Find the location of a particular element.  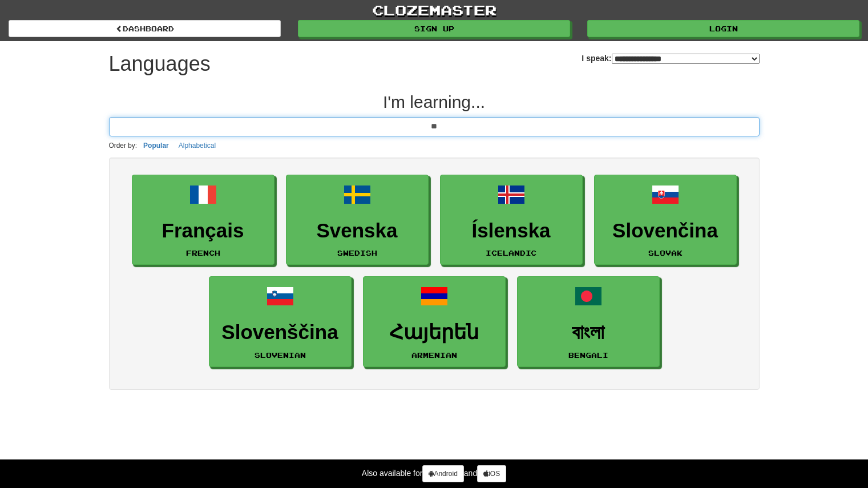

a: ÍslenskaIcelandic is located at coordinates (512, 220).